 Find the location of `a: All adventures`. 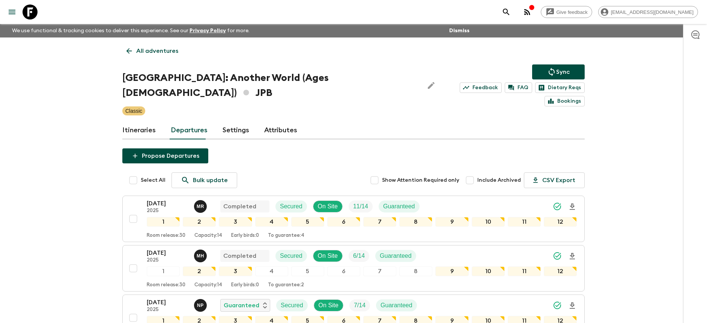

a: All adventures is located at coordinates (152, 51).